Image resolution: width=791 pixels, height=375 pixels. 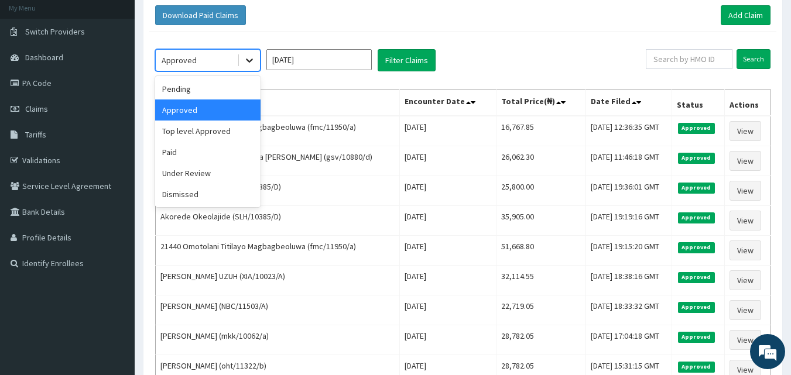 I want to click on textarea: Type your message and hit 'Enter', so click(x=114, y=271).